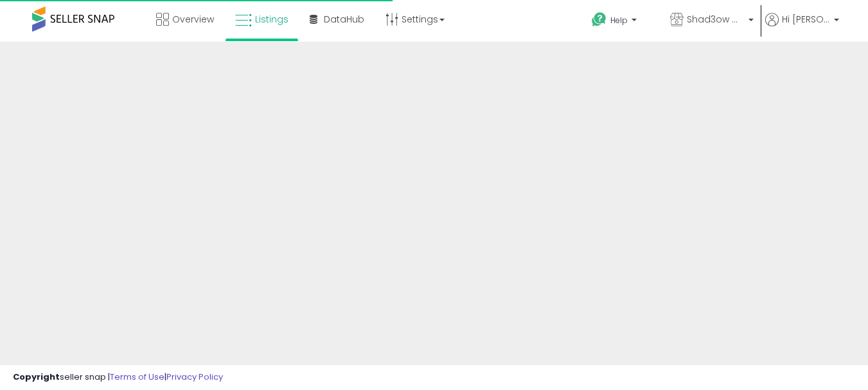 The width and height of the screenshot is (868, 390). I want to click on span: Help, so click(619, 20).